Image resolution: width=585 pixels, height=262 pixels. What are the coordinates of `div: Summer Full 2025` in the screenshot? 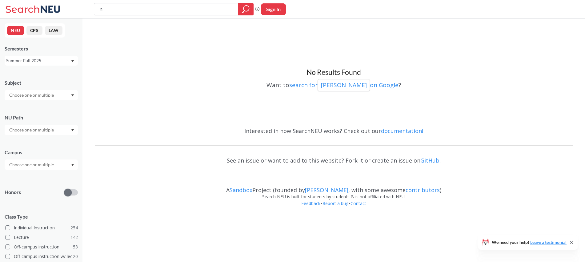 It's located at (38, 61).